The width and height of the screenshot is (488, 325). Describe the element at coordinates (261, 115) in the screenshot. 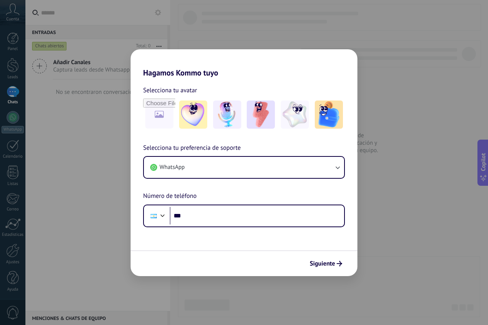

I see `img: -3.jpeg` at that location.